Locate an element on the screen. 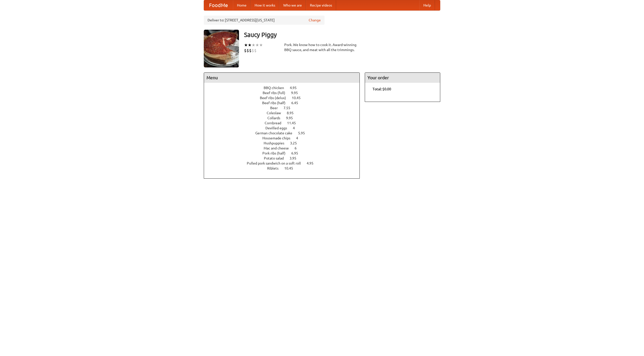  span: 3.25 is located at coordinates (296, 143).